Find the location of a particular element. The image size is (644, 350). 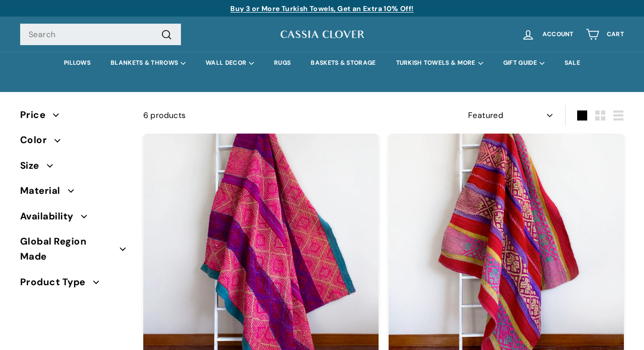

a: Cart is located at coordinates (605, 34).